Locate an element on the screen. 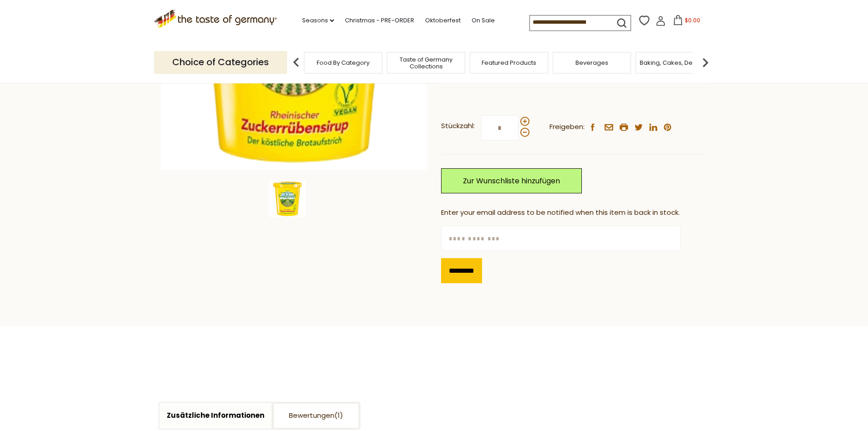  a: On Sale is located at coordinates (483, 21).